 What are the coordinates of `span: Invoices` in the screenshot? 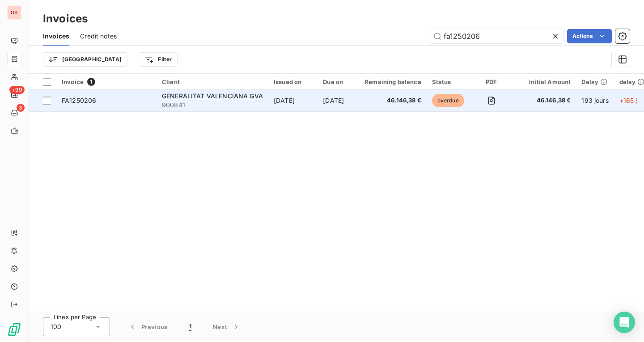 It's located at (56, 36).